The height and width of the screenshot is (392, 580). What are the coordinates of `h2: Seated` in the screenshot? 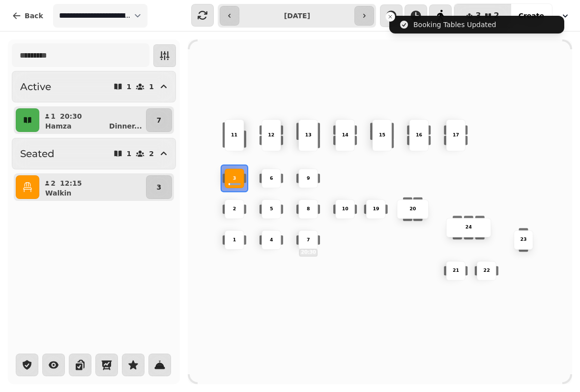 It's located at (37, 153).